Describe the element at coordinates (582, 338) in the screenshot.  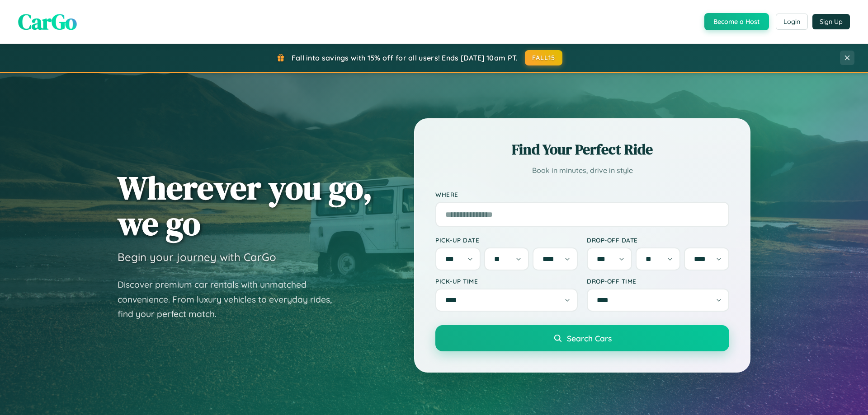
I see `button: Search Cars` at that location.